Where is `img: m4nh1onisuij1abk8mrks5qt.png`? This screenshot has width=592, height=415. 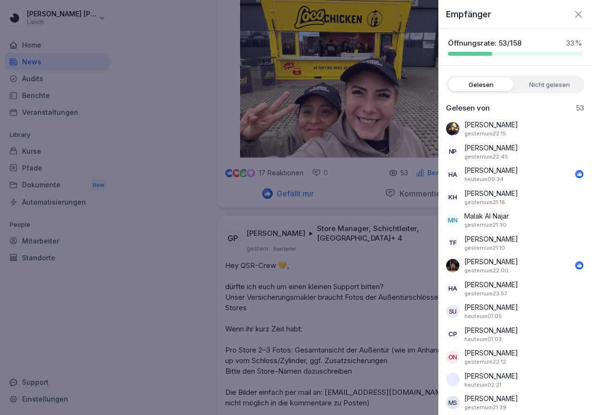 img: m4nh1onisuij1abk8mrks5qt.png is located at coordinates (453, 129).